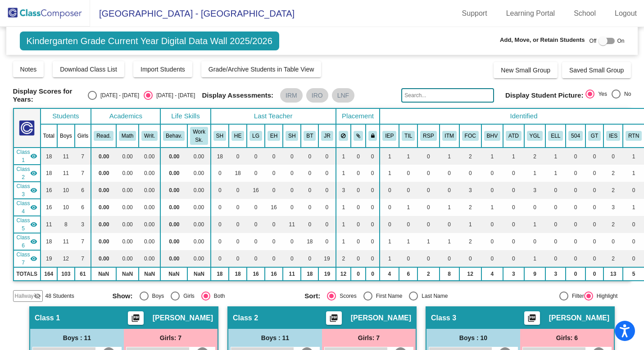  Describe the element at coordinates (173, 136) in the screenshot. I see `button: Behav.` at that location.